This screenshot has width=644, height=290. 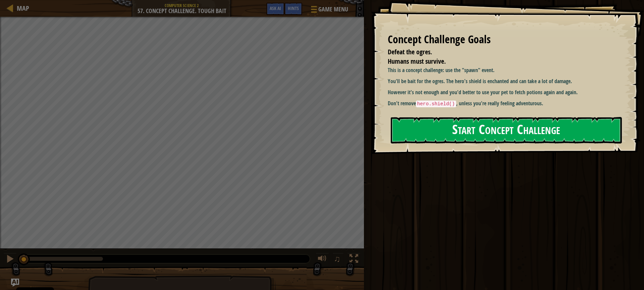 I want to click on span: Map, so click(x=23, y=8).